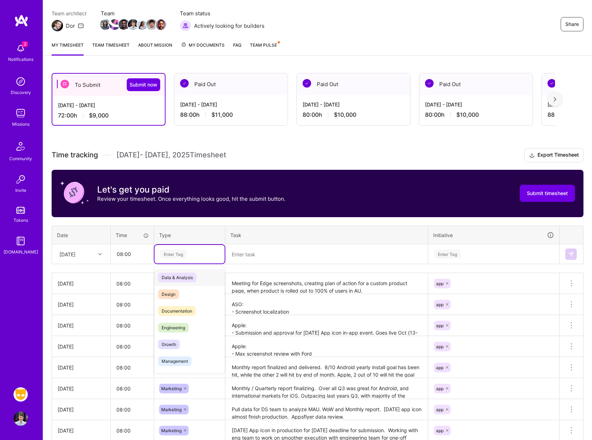  Describe the element at coordinates (21, 113) in the screenshot. I see `img: teamwork` at that location.